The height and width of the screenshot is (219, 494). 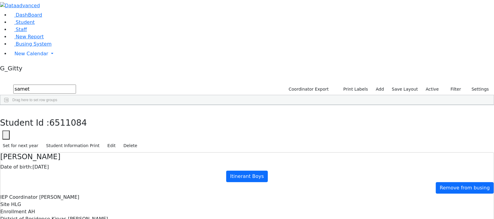 What do you see at coordinates (27, 37) in the screenshot?
I see `a: New Report` at bounding box center [27, 37].